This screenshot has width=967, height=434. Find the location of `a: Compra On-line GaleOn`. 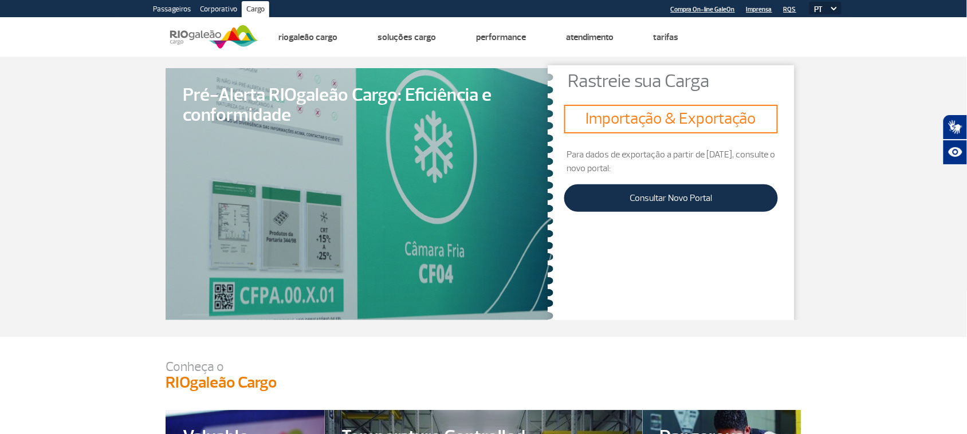

a: Compra On-line GaleOn is located at coordinates (703, 9).